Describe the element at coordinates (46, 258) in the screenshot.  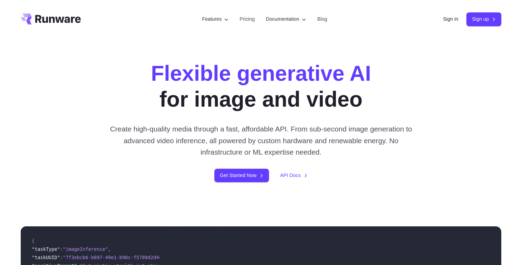
I see `span: "taskUUID"` at that location.